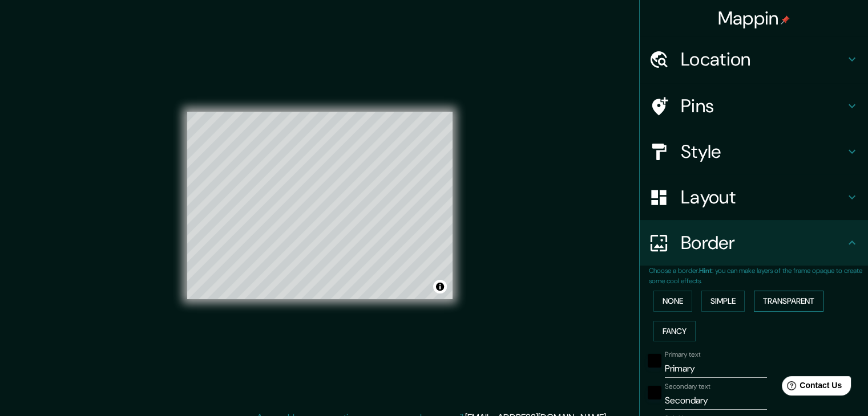 The image size is (868, 416). I want to click on button: Fancy, so click(675, 331).